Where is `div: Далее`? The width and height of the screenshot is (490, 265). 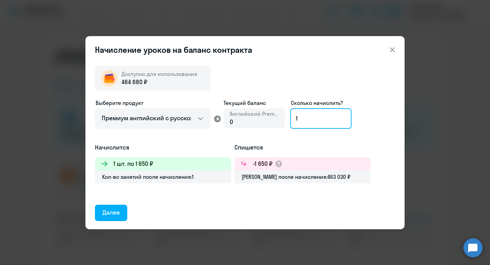 div: Далее is located at coordinates (111, 212).